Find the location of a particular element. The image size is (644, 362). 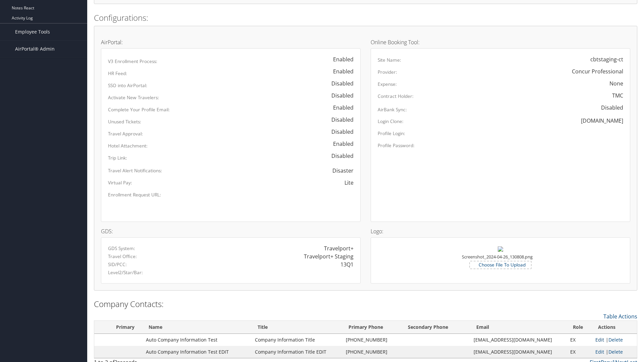

td: Company Information Title is located at coordinates (297, 340).